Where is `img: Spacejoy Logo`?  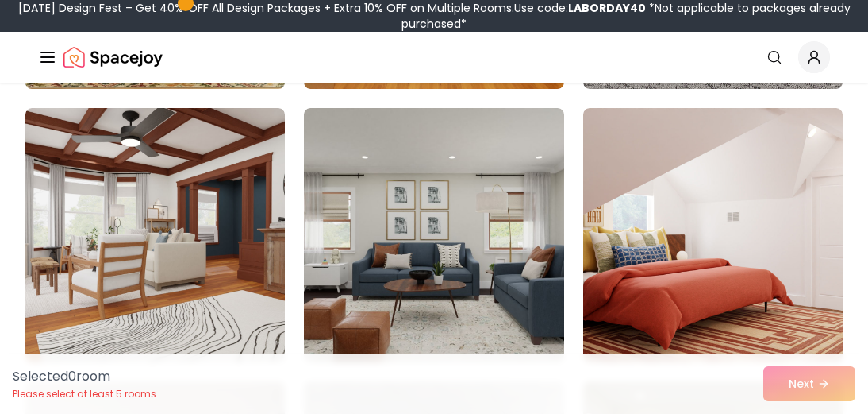
img: Spacejoy Logo is located at coordinates (112, 57).